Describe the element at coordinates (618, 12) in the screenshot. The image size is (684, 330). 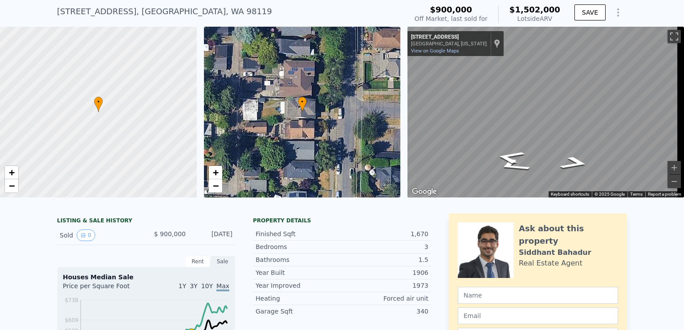
I see `button: Show Options` at that location.